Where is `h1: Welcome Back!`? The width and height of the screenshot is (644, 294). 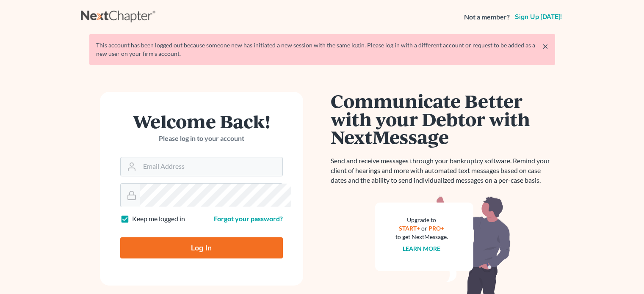
h1: Welcome Back! is located at coordinates (202, 121).